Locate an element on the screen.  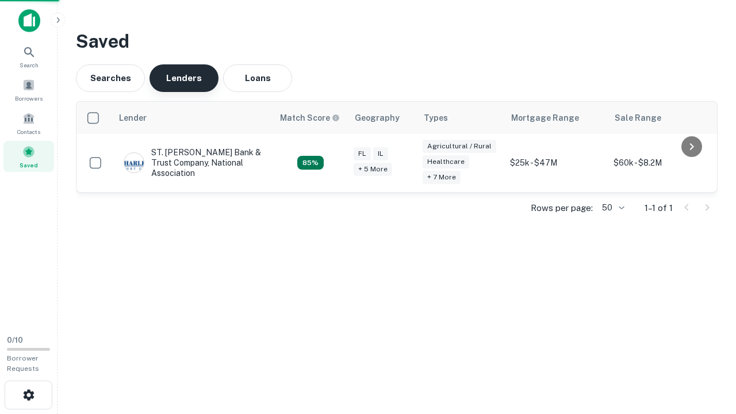
div: FL is located at coordinates (362, 154).